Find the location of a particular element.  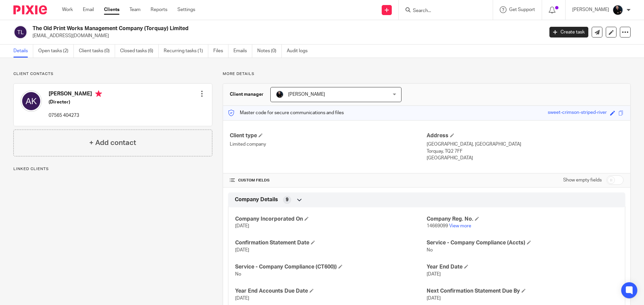

a: Clients is located at coordinates (112, 10).